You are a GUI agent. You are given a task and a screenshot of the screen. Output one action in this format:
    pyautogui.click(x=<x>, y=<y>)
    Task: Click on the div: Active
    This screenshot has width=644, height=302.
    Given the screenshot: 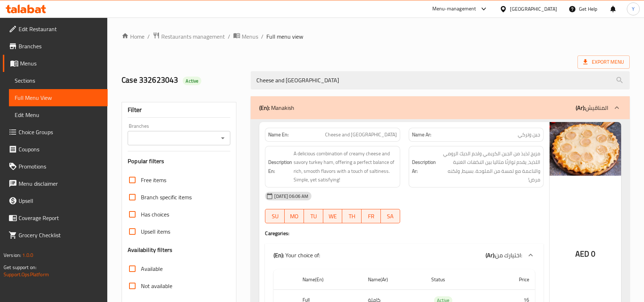 What is the action you would take?
    pyautogui.click(x=192, y=81)
    